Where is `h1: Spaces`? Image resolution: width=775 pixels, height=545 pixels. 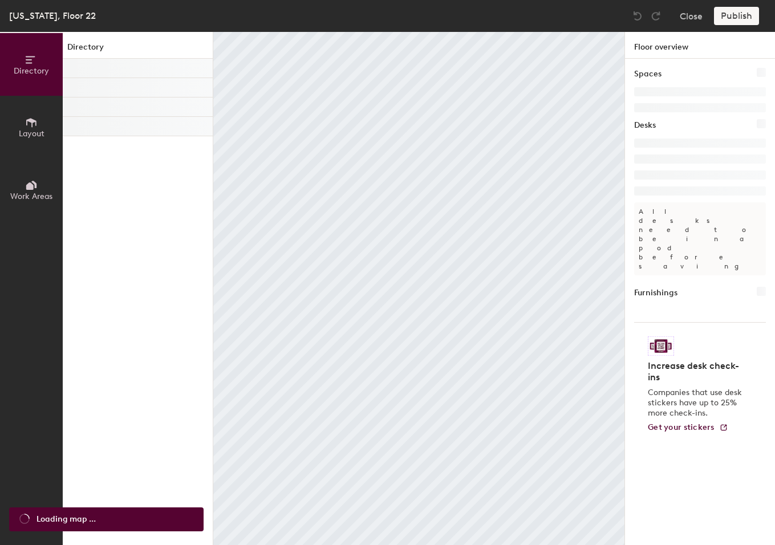
h1: Spaces is located at coordinates (648, 74).